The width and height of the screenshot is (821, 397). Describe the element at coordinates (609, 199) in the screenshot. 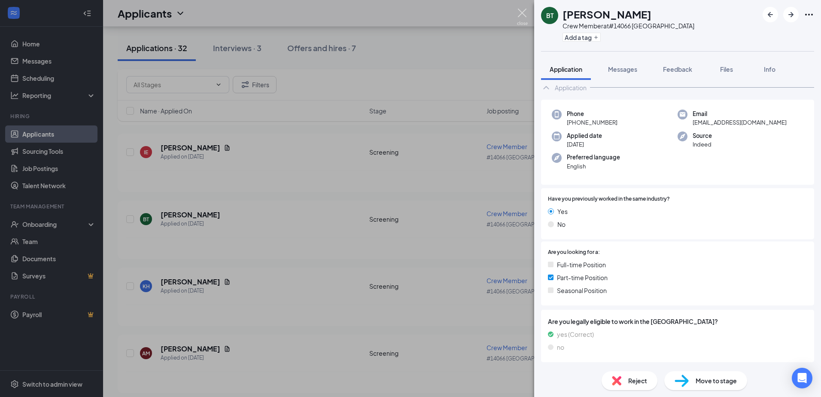

I see `span: Have you previously worked in the same industry?` at that location.